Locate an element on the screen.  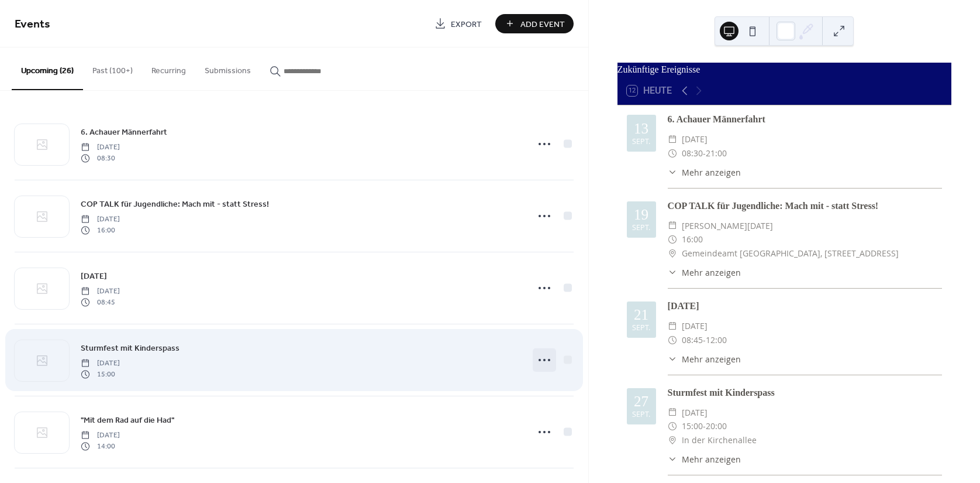
button: Past (100+) is located at coordinates (113, 68).